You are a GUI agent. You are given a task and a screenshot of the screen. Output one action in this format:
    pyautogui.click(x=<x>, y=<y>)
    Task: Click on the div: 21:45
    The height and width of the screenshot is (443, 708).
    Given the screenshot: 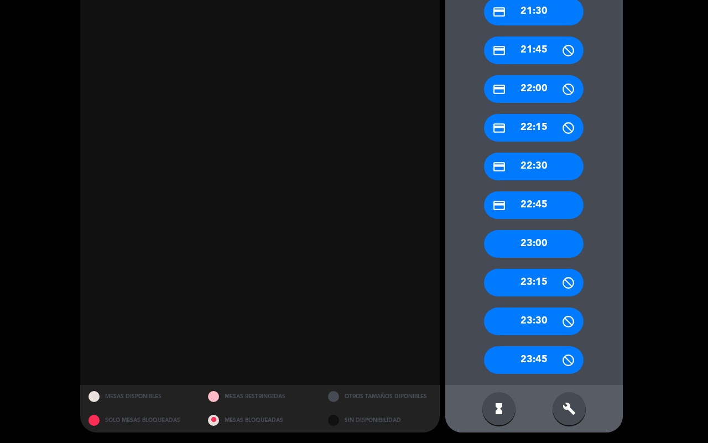 What is the action you would take?
    pyautogui.click(x=534, y=50)
    